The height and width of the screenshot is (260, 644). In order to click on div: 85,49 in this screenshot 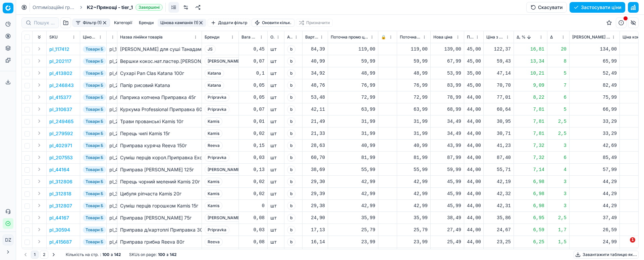, I will do `click(594, 158)`.